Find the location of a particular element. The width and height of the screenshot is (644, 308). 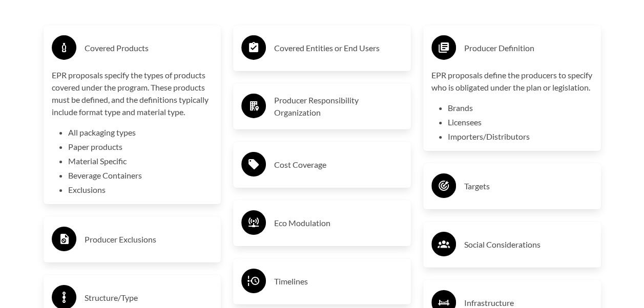

li: Exclusions is located at coordinates (140, 190).